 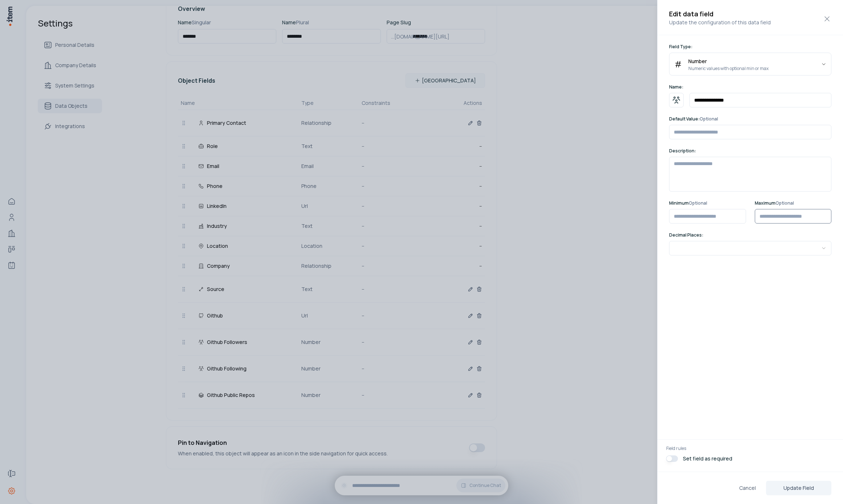 What do you see at coordinates (750, 119) in the screenshot?
I see `p: Default Value:` at bounding box center [750, 119].